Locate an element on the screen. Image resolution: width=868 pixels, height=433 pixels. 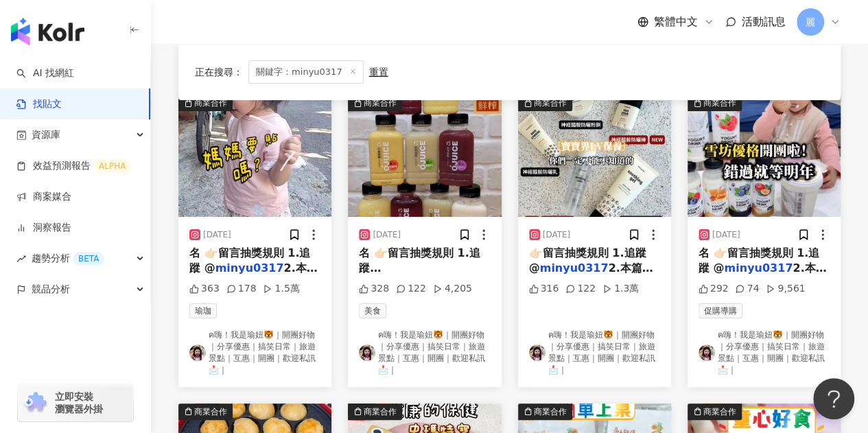
span: 2.本活動貼文按❤️ is located at coordinates (253, 275).